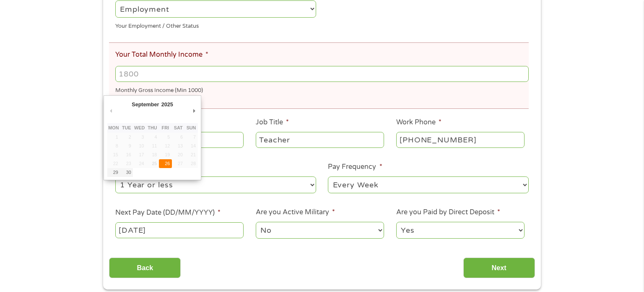 Image resolution: width=644 pixels, height=292 pixels. Describe the element at coordinates (166, 128) in the screenshot. I see `abbr: Friday` at that location.